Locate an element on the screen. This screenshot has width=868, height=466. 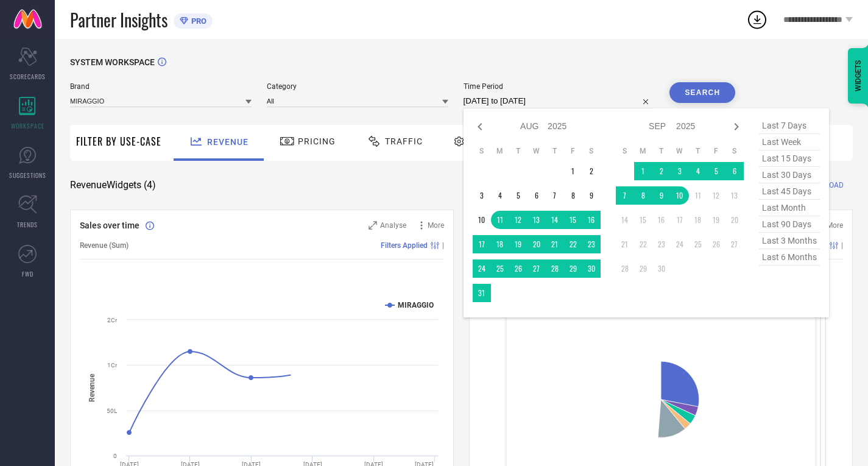
td: Thu Aug 07 2025 is located at coordinates (555, 196).